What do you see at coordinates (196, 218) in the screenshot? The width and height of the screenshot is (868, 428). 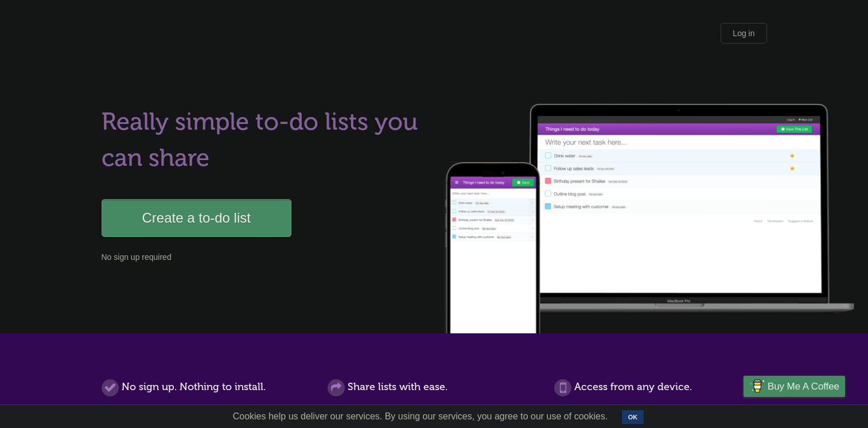 I see `a: Create a to-do list` at bounding box center [196, 218].